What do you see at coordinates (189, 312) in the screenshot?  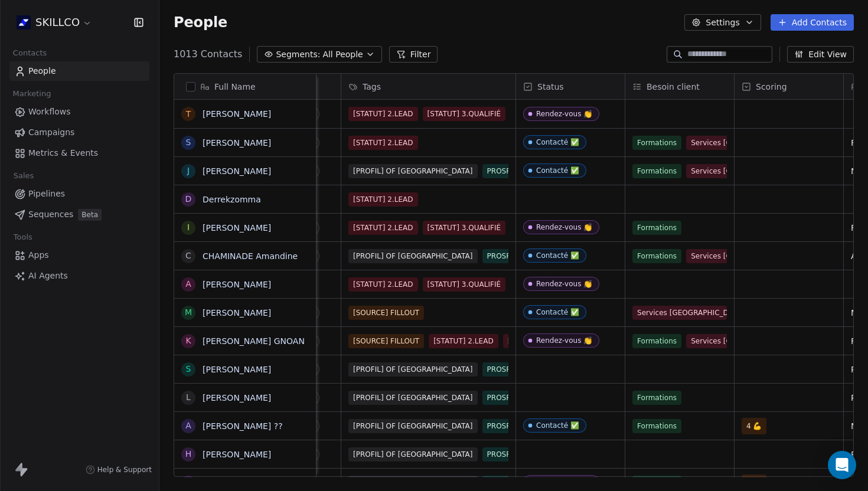 I see `div: M` at bounding box center [189, 312].